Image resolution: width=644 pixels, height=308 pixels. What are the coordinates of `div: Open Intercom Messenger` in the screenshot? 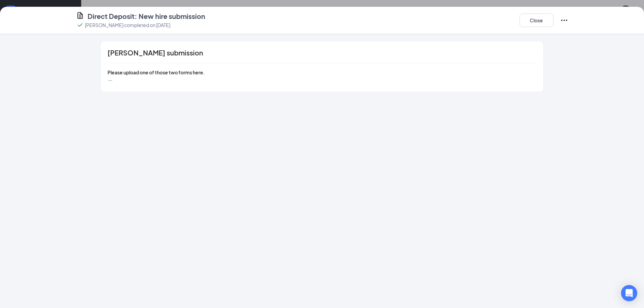 It's located at (629, 293).